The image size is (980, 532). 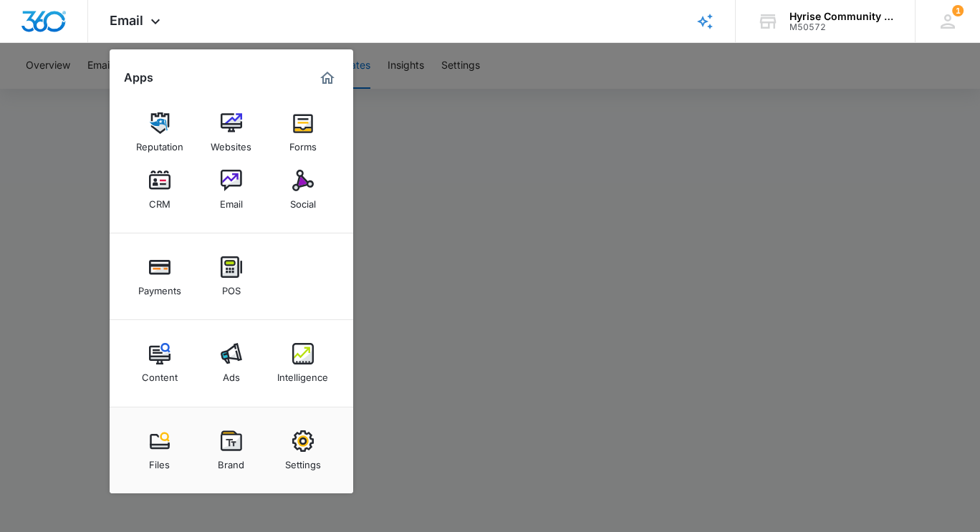 I want to click on div: Websites, so click(x=231, y=143).